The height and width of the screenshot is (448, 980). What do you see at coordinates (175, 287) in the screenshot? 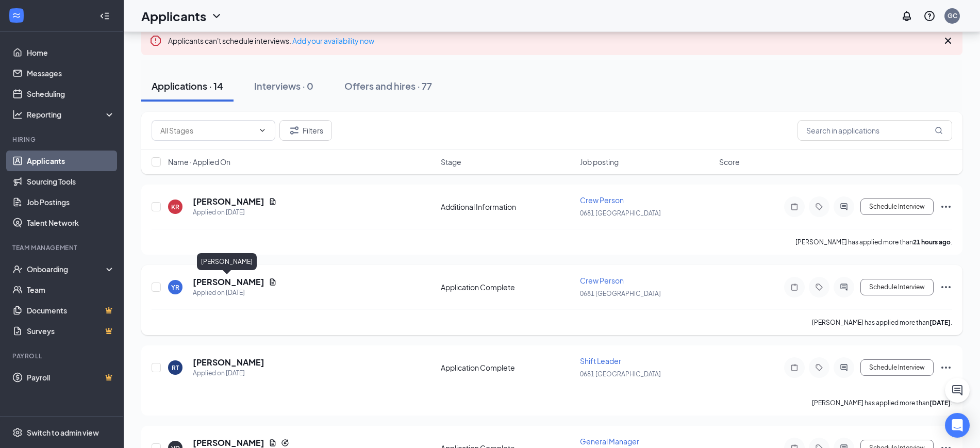
I see `div: YR` at bounding box center [175, 287].